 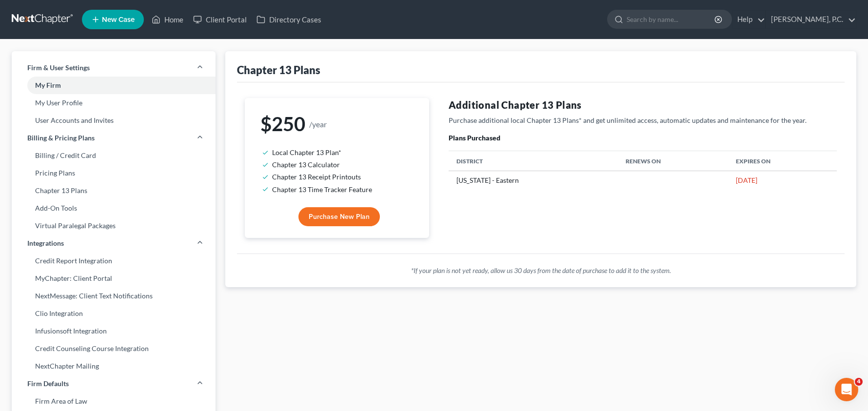 I want to click on h1: $250, so click(x=337, y=124).